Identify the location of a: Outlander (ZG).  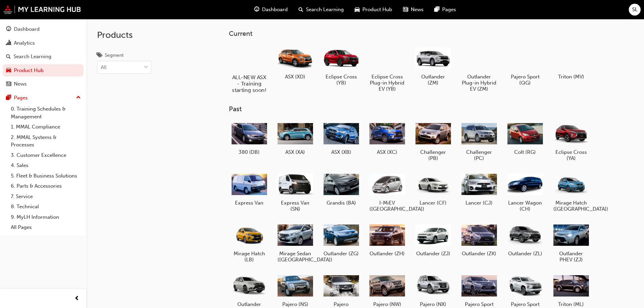
(341, 240).